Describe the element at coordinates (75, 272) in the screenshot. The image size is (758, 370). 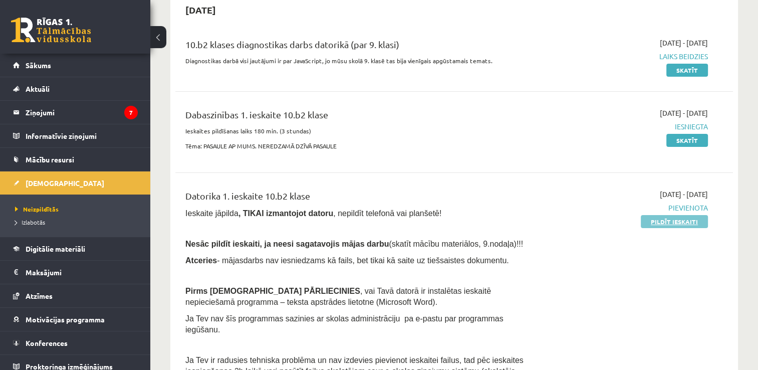
I see `a: Maksājumi` at that location.